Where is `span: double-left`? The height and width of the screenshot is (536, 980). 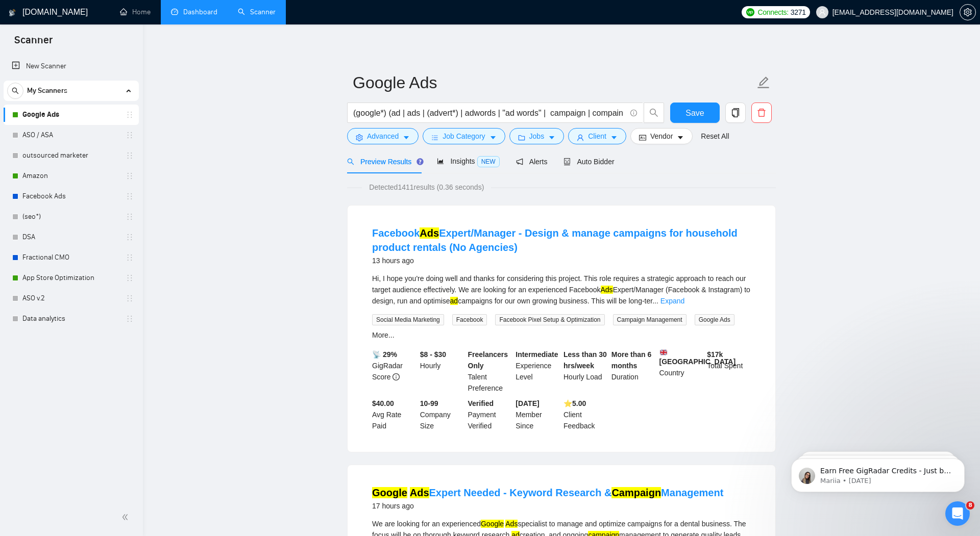
span: double-left is located at coordinates (126, 517).